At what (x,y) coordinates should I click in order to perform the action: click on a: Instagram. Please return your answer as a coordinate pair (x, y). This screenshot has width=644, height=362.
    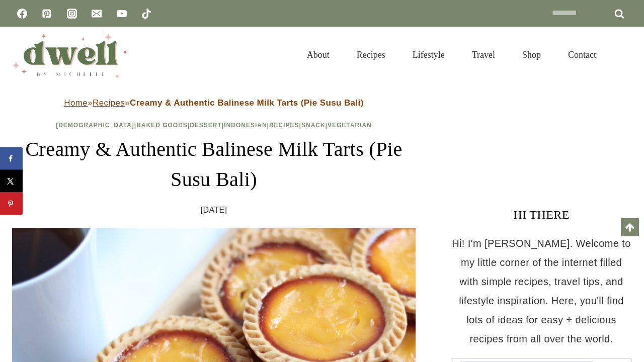
    Looking at the image, I should click on (72, 14).